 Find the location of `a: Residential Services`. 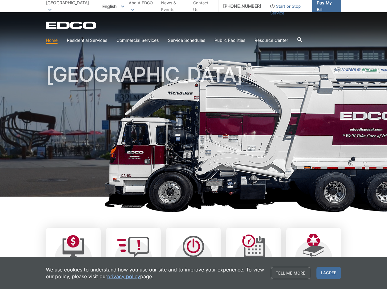

a: Residential Services is located at coordinates (87, 40).